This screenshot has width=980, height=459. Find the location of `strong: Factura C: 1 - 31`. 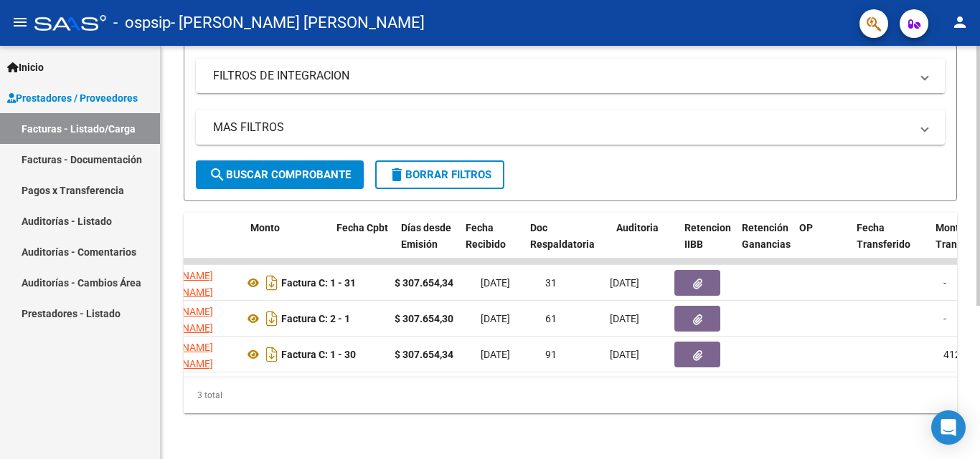

strong: Factura C: 1 - 31 is located at coordinates (318, 283).